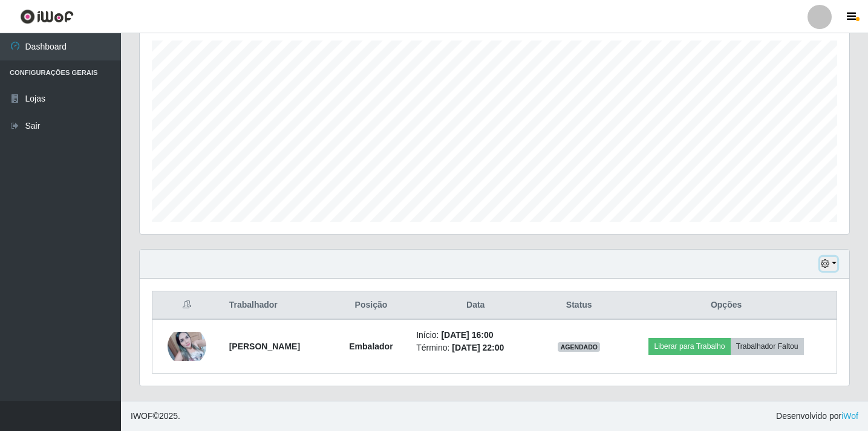 The image size is (868, 431). What do you see at coordinates (726, 305) in the screenshot?
I see `th: Opções` at bounding box center [726, 305].